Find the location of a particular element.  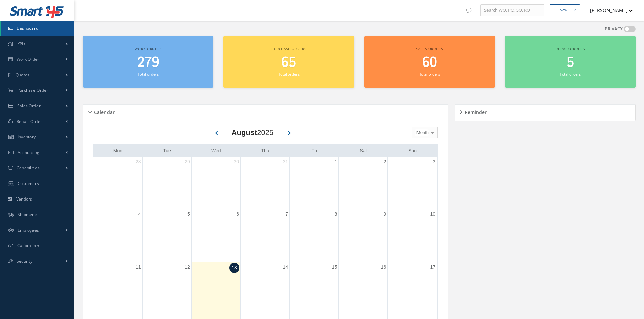

td: August 8, 2025 is located at coordinates (314, 236).